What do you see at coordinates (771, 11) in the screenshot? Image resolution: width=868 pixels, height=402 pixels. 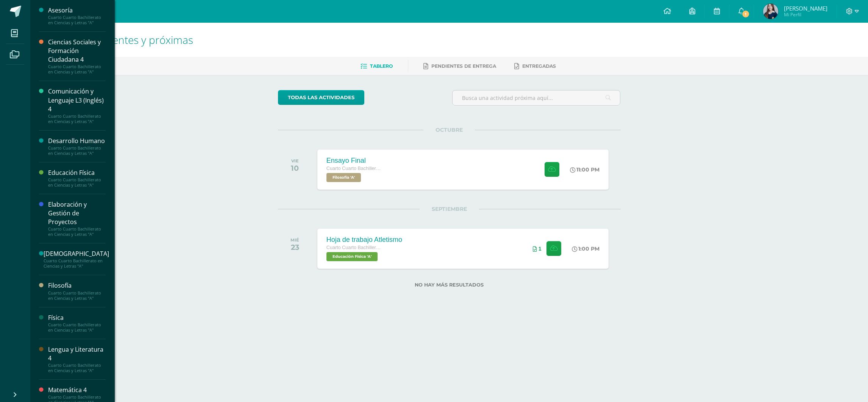 I see `img: 7708cd0b73756431febfe592d11b0f23.png` at bounding box center [771, 11].